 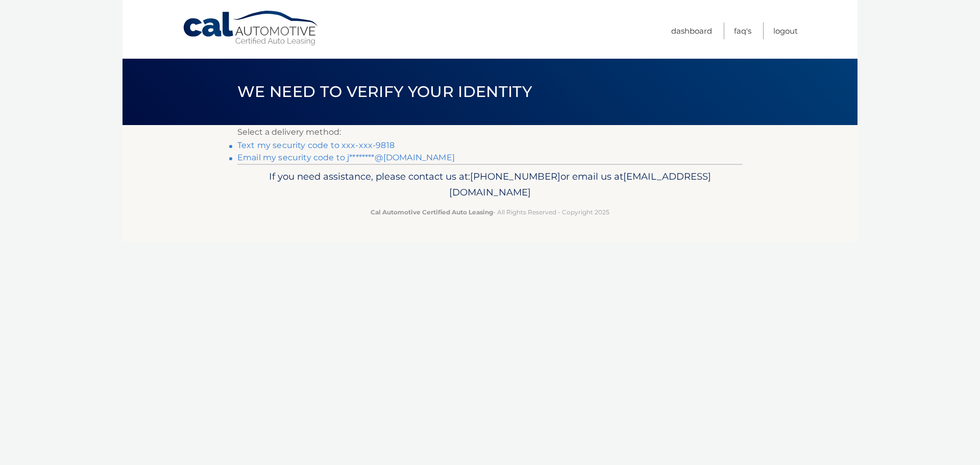 What do you see at coordinates (490, 185) in the screenshot?
I see `p: If you need assistance, please contact us at: or email us at` at bounding box center [490, 185].